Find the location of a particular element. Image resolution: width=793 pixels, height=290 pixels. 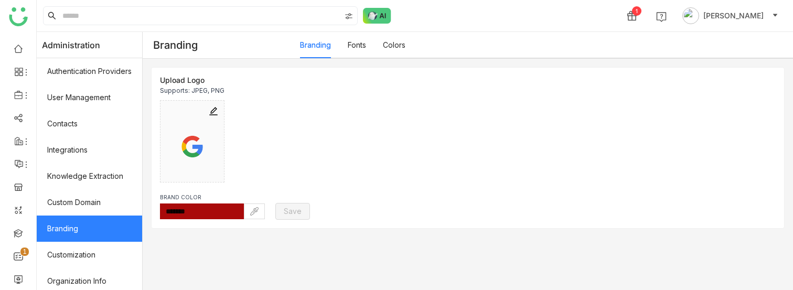

img: ask-buddy-normal.svg is located at coordinates (377, 16).